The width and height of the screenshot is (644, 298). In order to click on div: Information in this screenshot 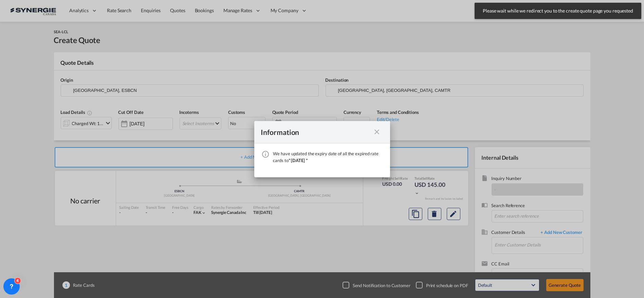, I will do `click(316, 132)`.